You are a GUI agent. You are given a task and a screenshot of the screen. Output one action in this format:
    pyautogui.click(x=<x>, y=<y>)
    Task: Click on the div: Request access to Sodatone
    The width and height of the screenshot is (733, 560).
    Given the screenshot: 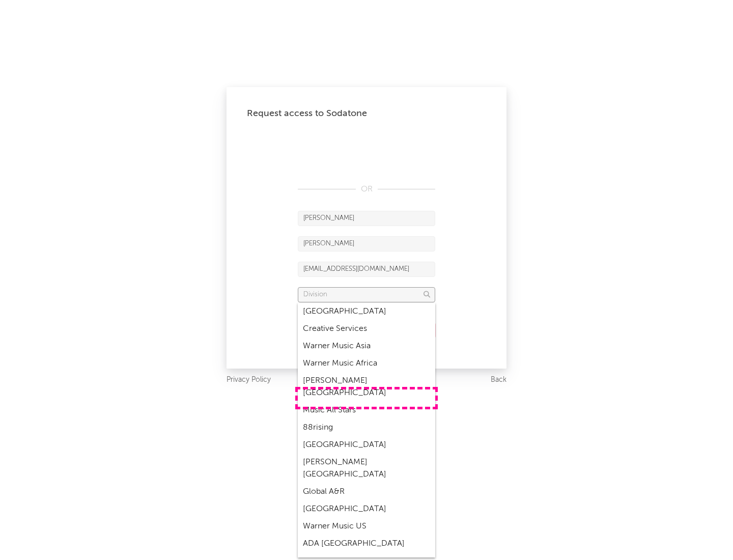 What is the action you would take?
    pyautogui.click(x=366, y=114)
    